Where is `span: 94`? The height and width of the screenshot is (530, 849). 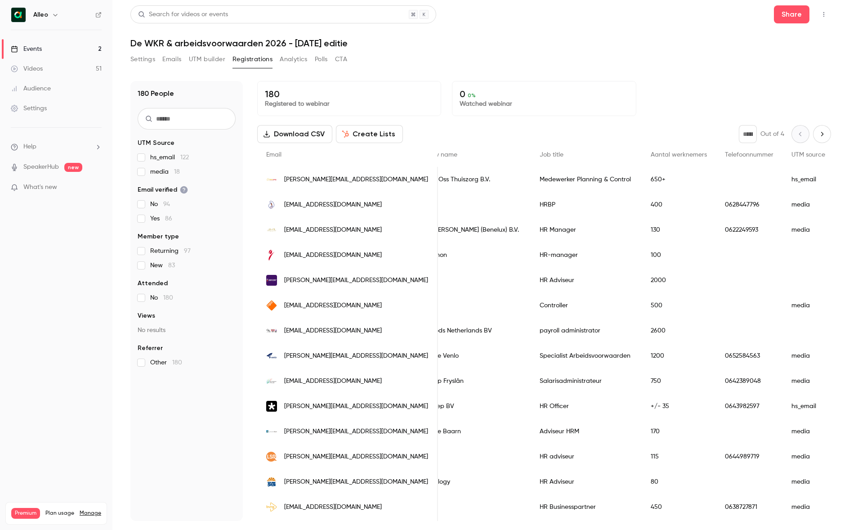
span: 94 is located at coordinates (166, 204).